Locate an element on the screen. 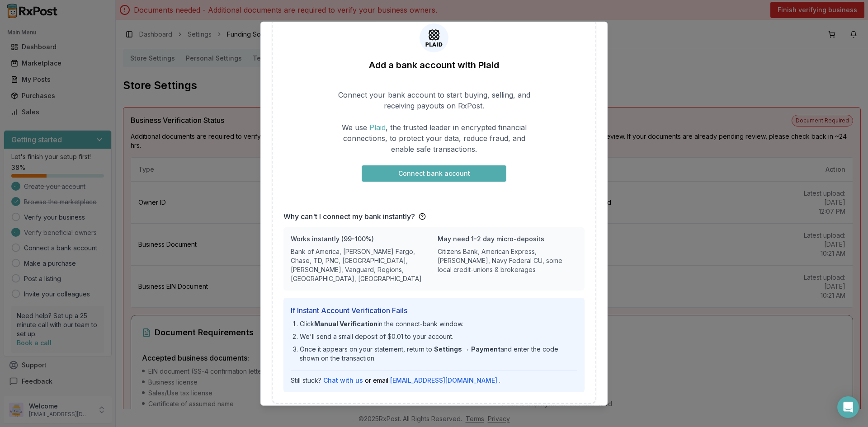  div: Open Intercom Messenger is located at coordinates (849, 407).